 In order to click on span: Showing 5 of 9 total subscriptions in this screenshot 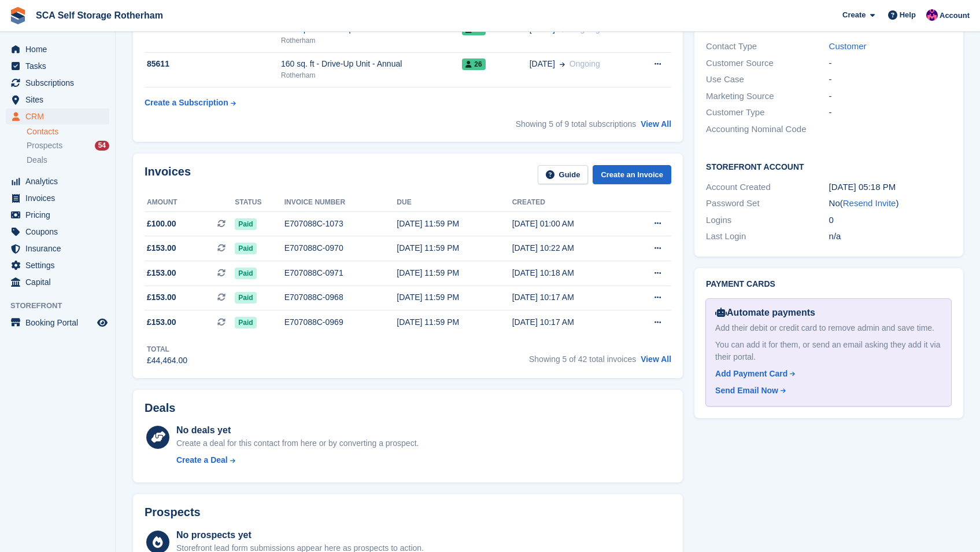, I will do `click(576, 124)`.